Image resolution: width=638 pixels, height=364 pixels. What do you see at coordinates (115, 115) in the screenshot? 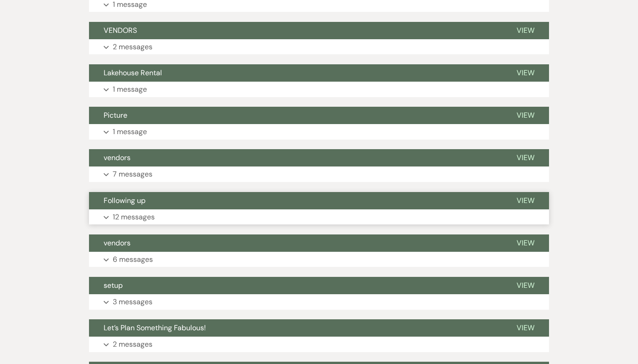
I see `span: Picture` at bounding box center [115, 115].